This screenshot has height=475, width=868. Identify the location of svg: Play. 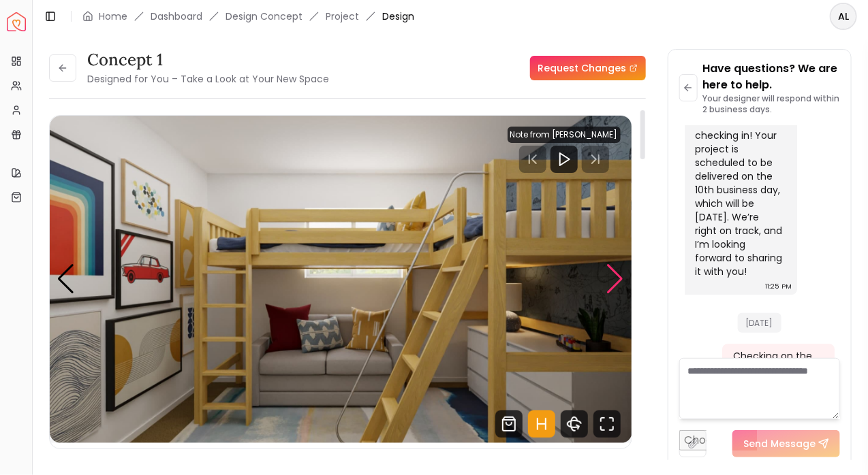
(564, 159).